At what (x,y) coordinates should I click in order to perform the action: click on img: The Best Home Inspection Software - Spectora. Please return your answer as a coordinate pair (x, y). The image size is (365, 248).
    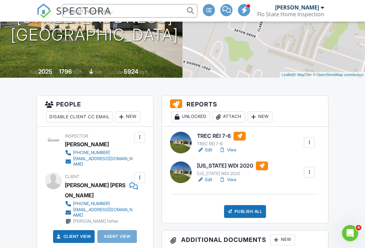
    Looking at the image, I should click on (44, 11).